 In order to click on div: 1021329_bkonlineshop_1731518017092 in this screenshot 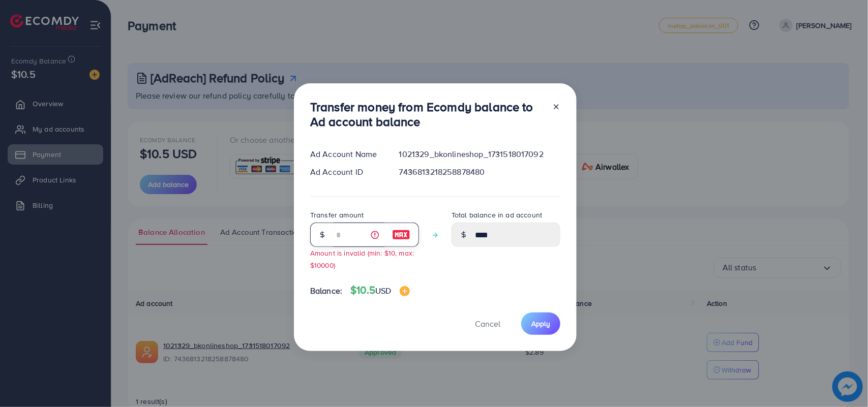, I will do `click(479, 154)`.